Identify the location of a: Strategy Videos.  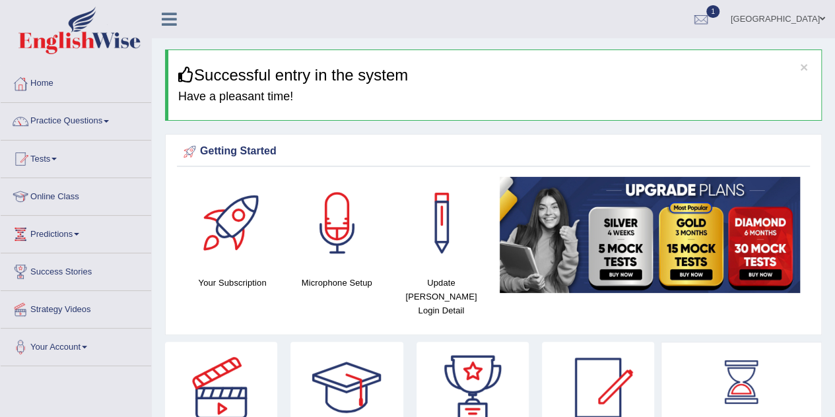
(76, 308).